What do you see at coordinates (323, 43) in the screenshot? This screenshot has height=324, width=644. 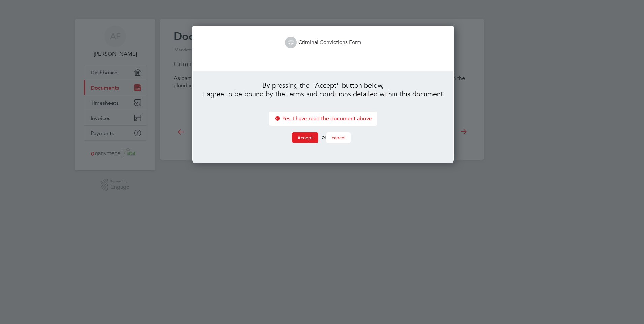 I see `a: Criminal Convictions Form` at bounding box center [323, 43].